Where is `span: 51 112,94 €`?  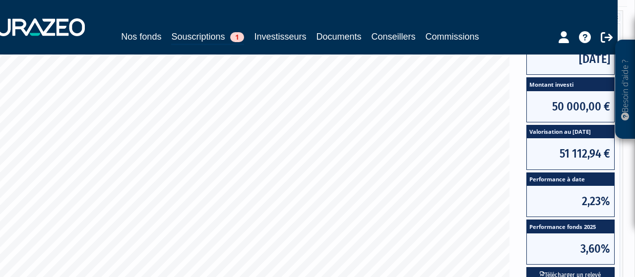
span: 51 112,94 € is located at coordinates (570, 154).